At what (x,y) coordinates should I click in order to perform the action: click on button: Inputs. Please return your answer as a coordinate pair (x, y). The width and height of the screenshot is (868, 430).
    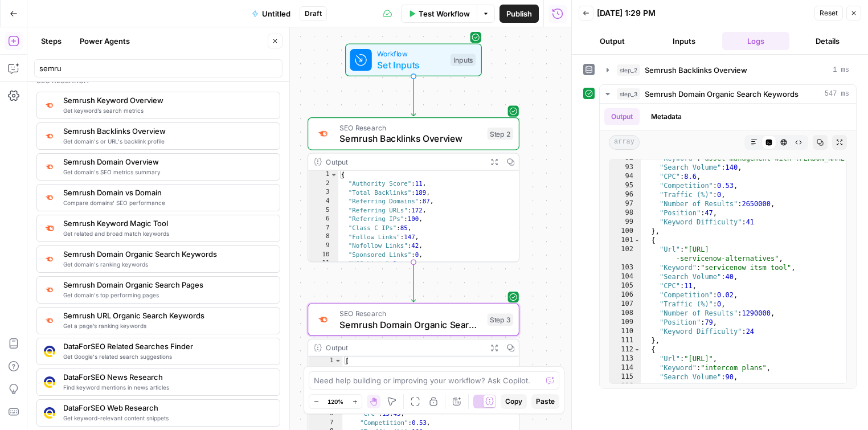
    Looking at the image, I should click on (684, 41).